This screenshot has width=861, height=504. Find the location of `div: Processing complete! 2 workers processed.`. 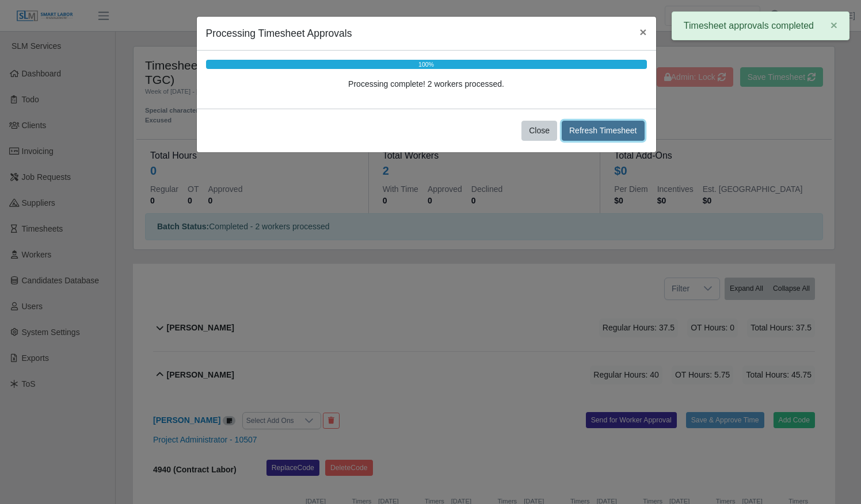

div: Processing complete! 2 workers processed. is located at coordinates (426, 84).